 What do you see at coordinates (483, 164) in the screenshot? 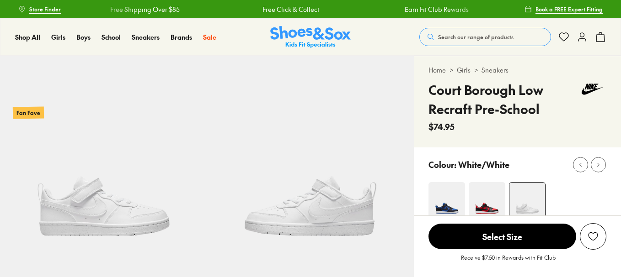
I see `p: White/White` at bounding box center [483, 164].